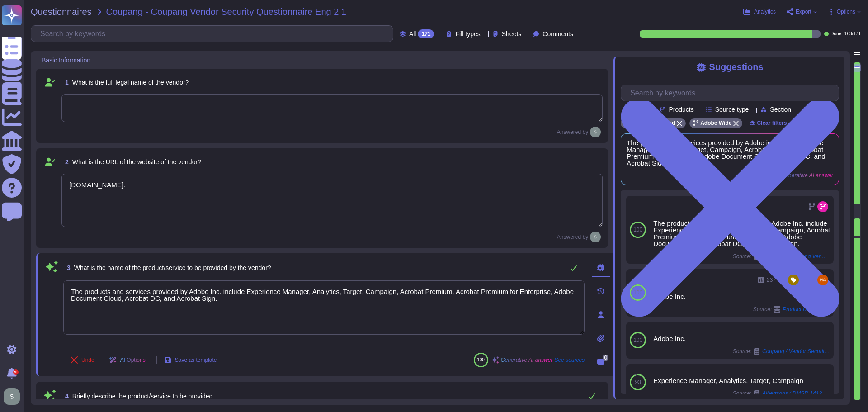  What do you see at coordinates (837, 34) in the screenshot?
I see `span: Done:` at bounding box center [837, 34].